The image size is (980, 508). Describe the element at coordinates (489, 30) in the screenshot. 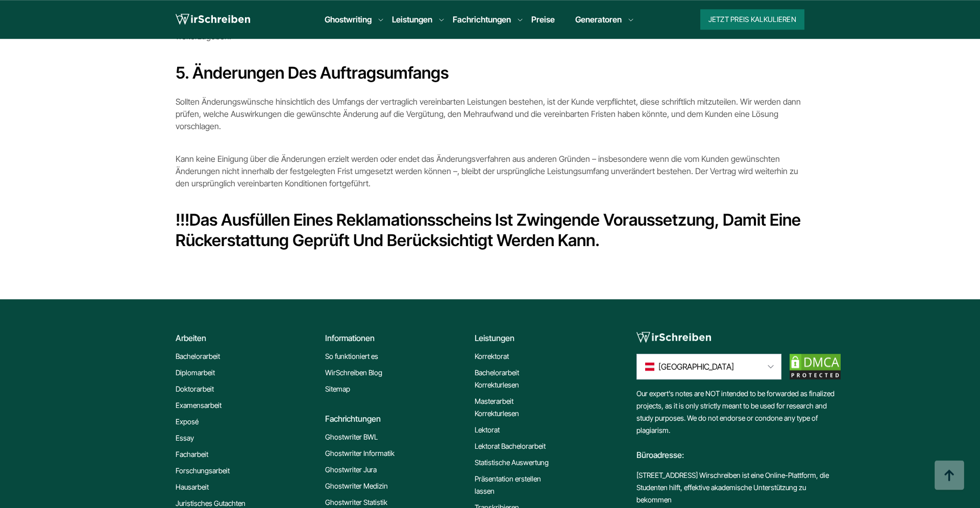

I see `span: Die erbrachte Dienstleistung bleibt geistiges Eigentum des Unternehmens, und der Kunde verpflicht...` at that location.